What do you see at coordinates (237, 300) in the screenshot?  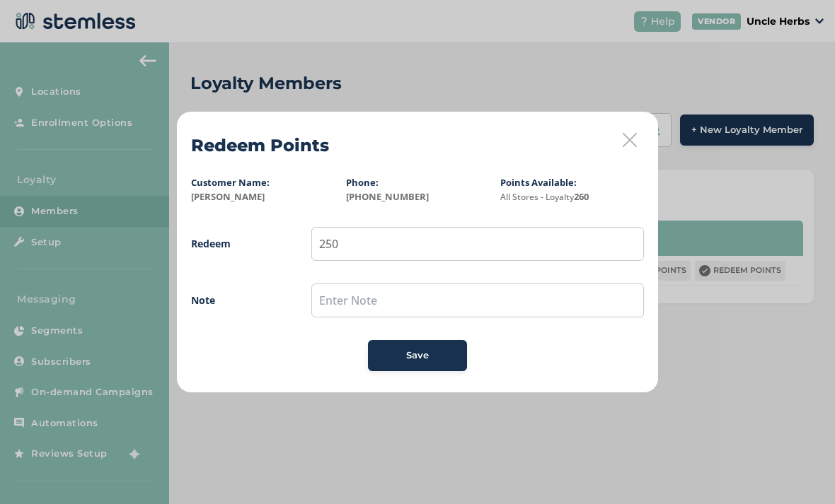 I see `label: Note` at bounding box center [237, 300].